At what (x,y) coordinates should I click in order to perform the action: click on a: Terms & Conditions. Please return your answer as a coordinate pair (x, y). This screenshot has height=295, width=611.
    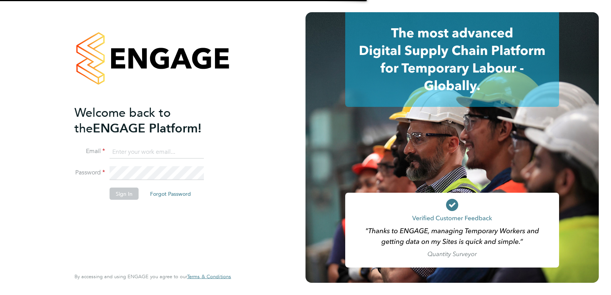
    Looking at the image, I should click on (209, 277).